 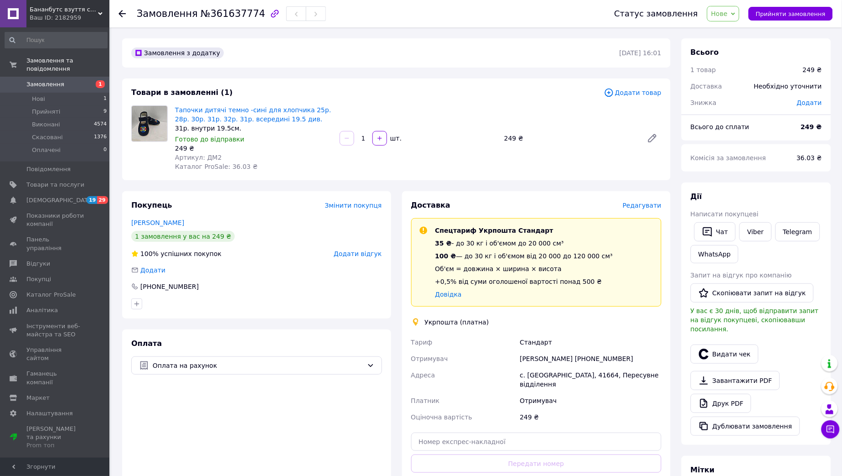 What do you see at coordinates (537, 441) in the screenshot?
I see `input: Номер експрес-накладної` at bounding box center [537, 441].